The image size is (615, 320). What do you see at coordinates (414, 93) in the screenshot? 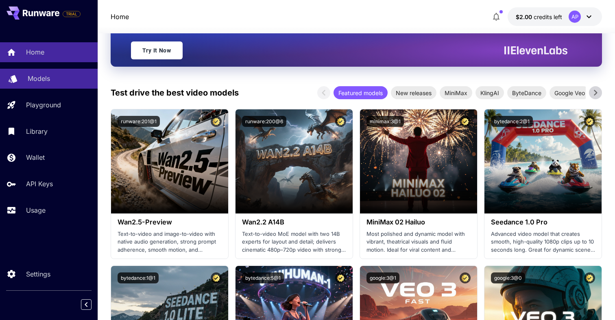
I see `span: New releases` at bounding box center [414, 93].